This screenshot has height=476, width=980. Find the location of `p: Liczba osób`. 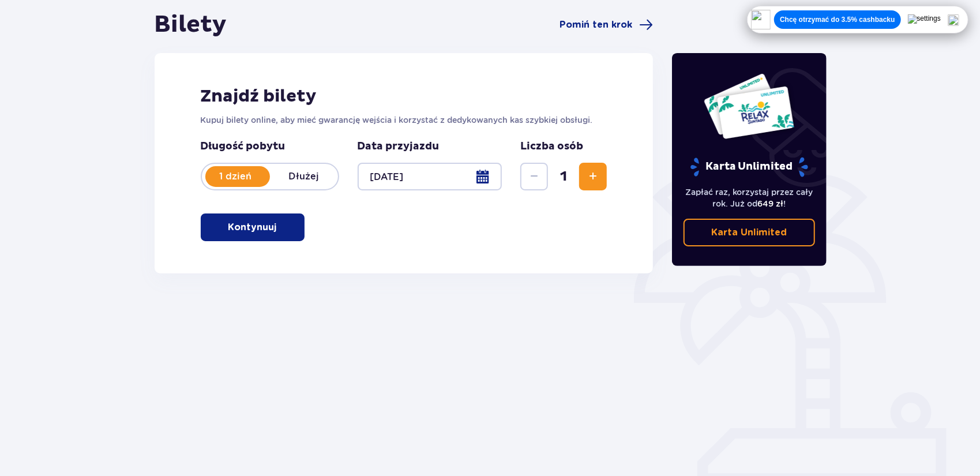

p: Liczba osób is located at coordinates (552, 147).